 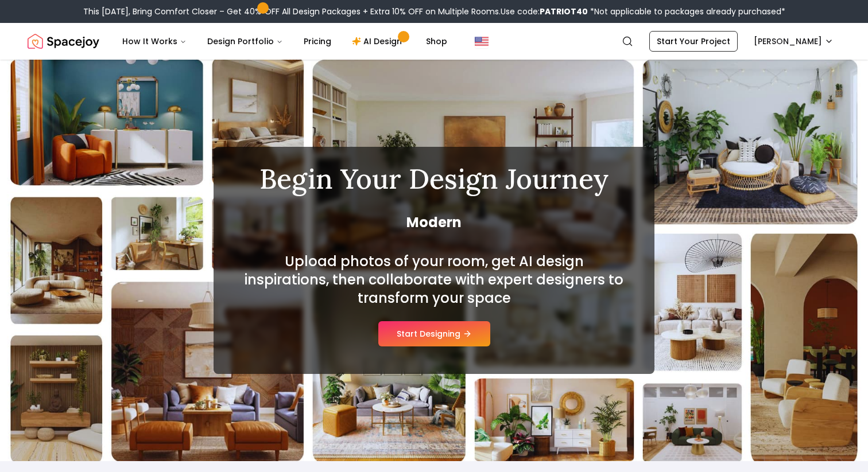 I want to click on a: Pricing, so click(x=318, y=41).